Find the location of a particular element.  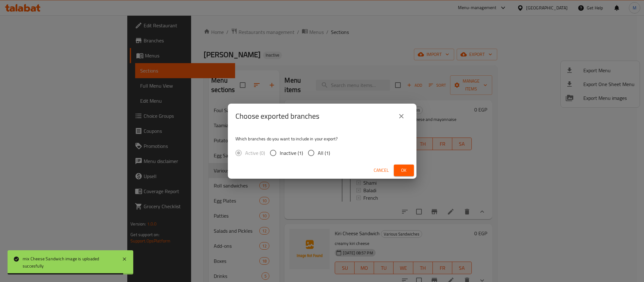

div: mix Cheese Sandwich image is uploaded succesfully is located at coordinates (69, 263).